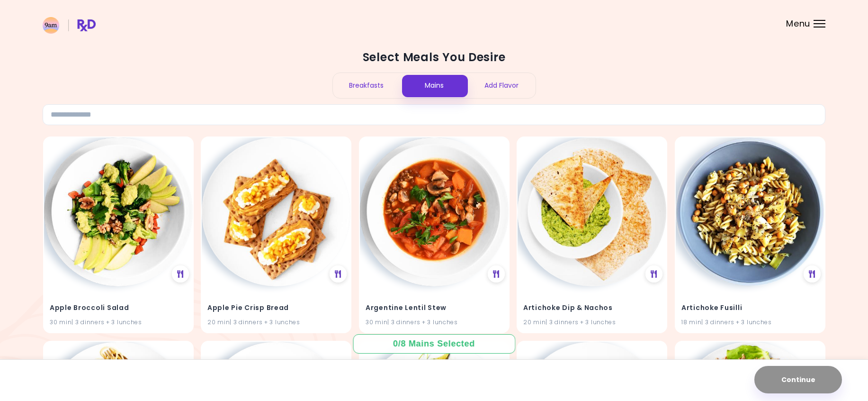  I want to click on h4: Artichoke Fusilli, so click(750, 308).